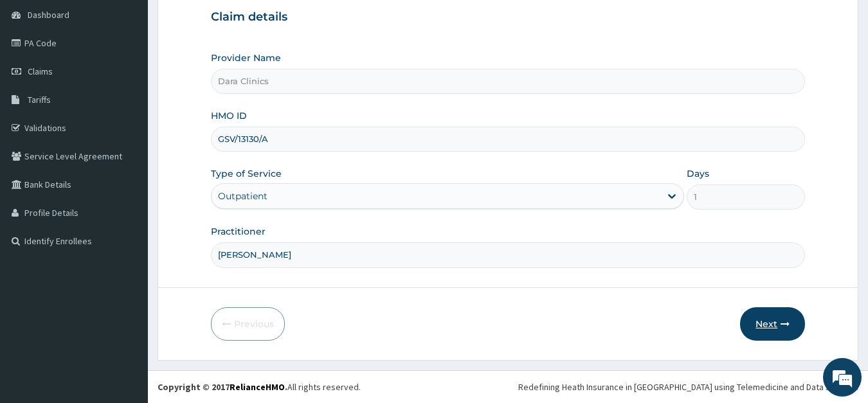  Describe the element at coordinates (39, 100) in the screenshot. I see `span: Tariffs` at that location.